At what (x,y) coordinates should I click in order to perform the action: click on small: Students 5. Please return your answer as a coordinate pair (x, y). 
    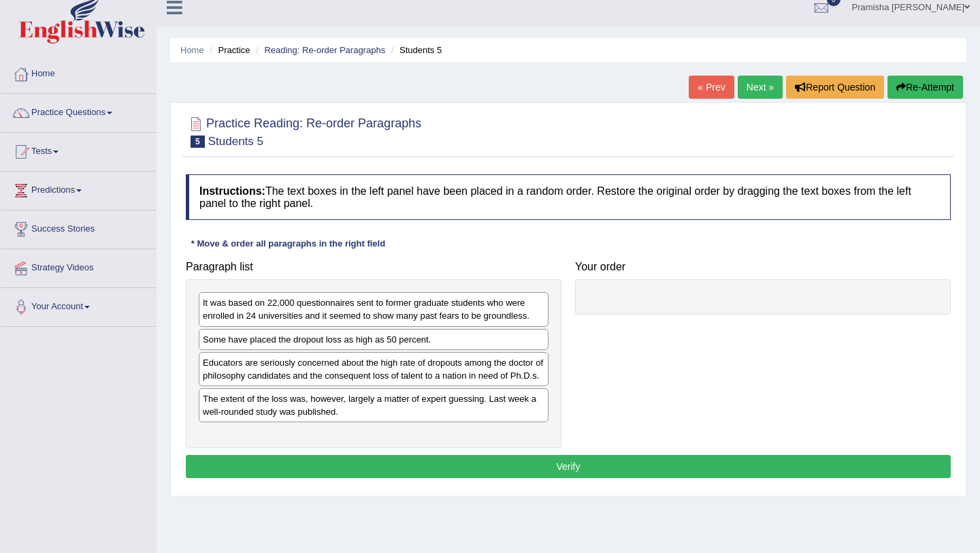
    Looking at the image, I should click on (236, 141).